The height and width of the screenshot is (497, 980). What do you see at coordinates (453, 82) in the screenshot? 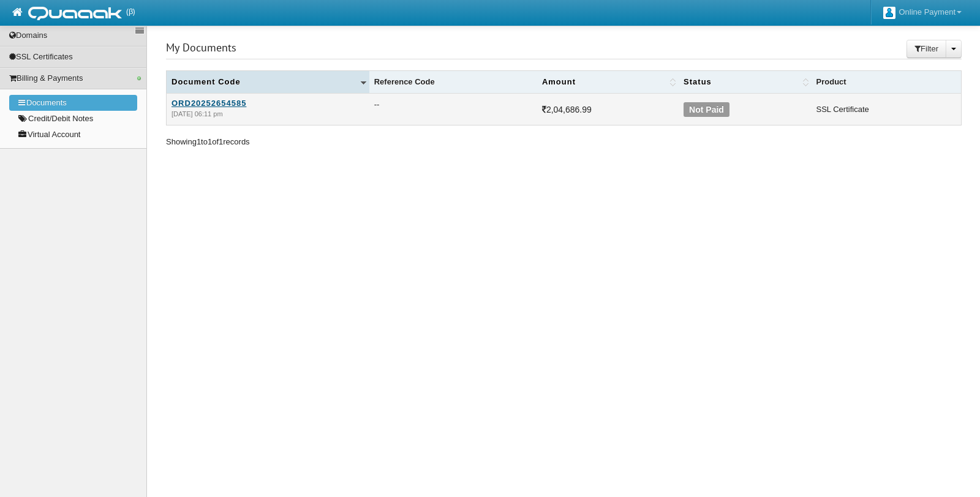
I see `th: Reference Code` at bounding box center [453, 82].